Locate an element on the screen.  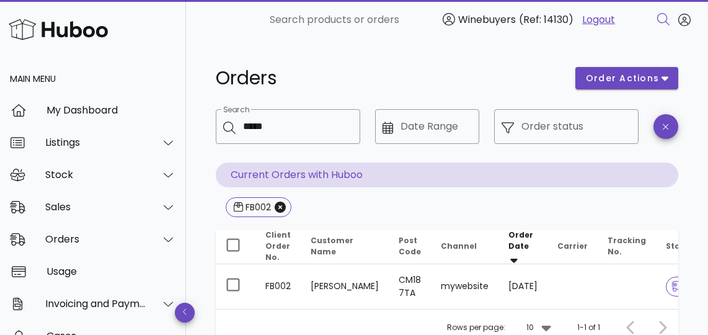
span: Post Code is located at coordinates (410, 246).